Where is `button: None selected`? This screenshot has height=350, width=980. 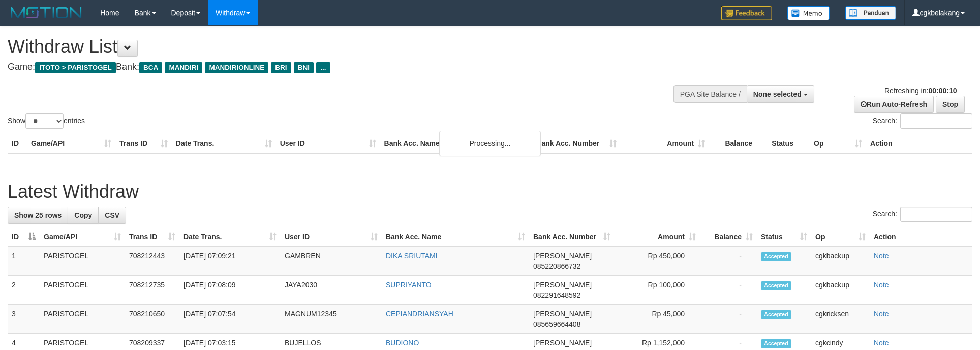
button: None selected is located at coordinates (780, 94).